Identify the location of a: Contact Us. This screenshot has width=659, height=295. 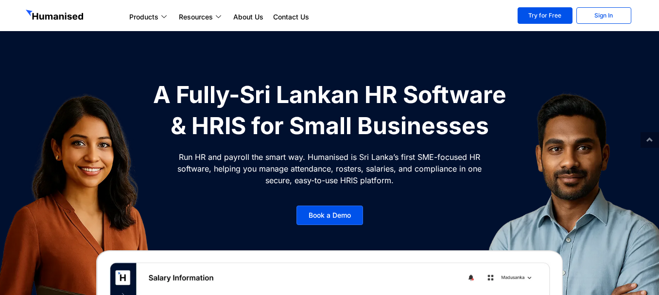
(291, 17).